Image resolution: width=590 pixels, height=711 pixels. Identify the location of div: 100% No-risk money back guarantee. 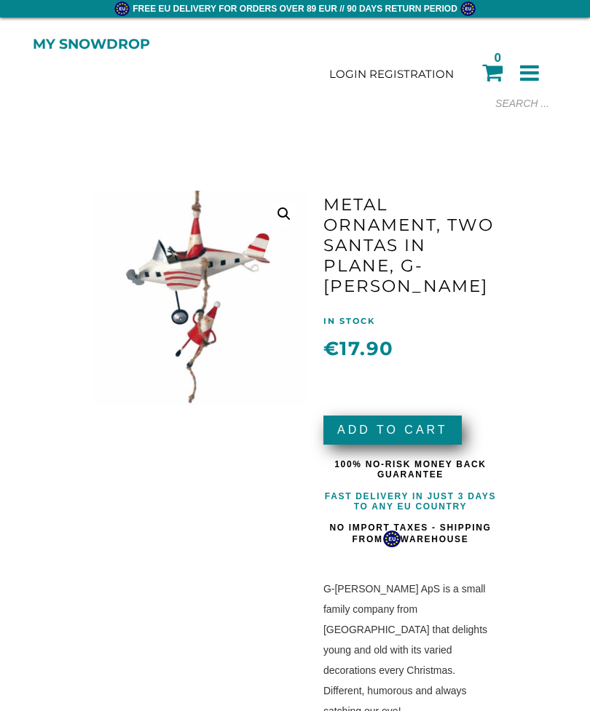
(410, 469).